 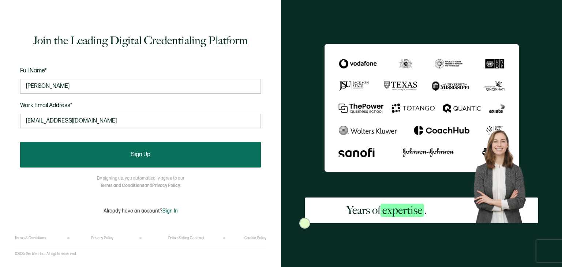 I want to click on span: Work Email Address*, so click(x=46, y=105).